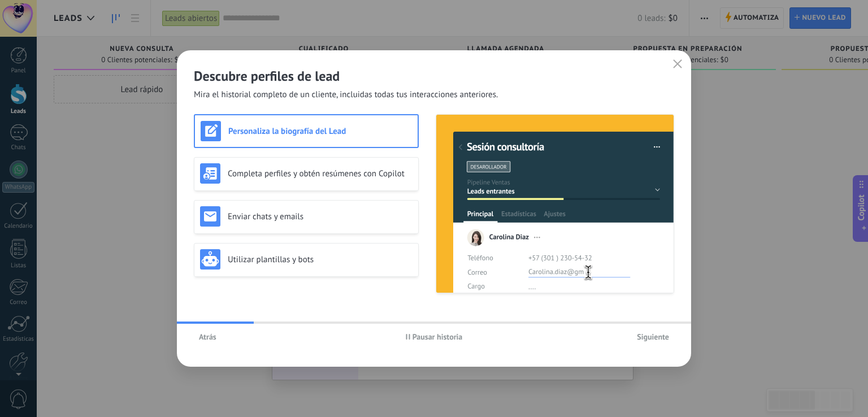 The height and width of the screenshot is (417, 868). What do you see at coordinates (346, 95) in the screenshot?
I see `span: Mira el historial completo de un cliente, incluidas todas tus interacciones anteriores.` at bounding box center [346, 95].